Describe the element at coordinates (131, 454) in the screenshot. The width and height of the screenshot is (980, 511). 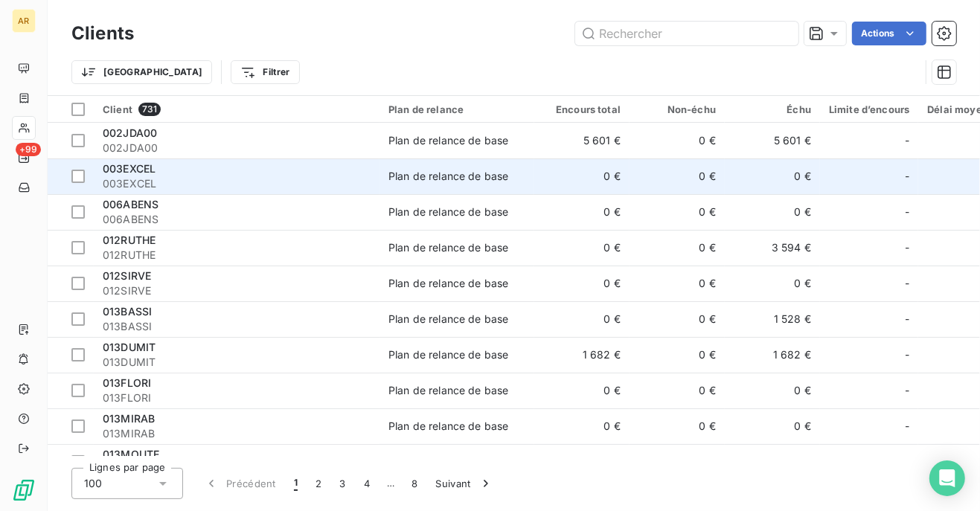
I see `span: 013MOUTE` at that location.